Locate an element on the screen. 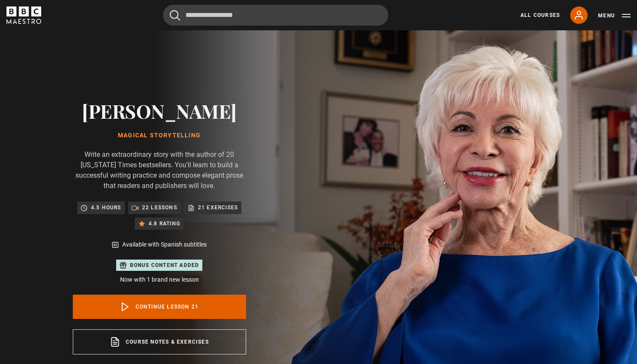 This screenshot has height=364, width=637. p: Now with 1 brand new lesson is located at coordinates (159, 280).